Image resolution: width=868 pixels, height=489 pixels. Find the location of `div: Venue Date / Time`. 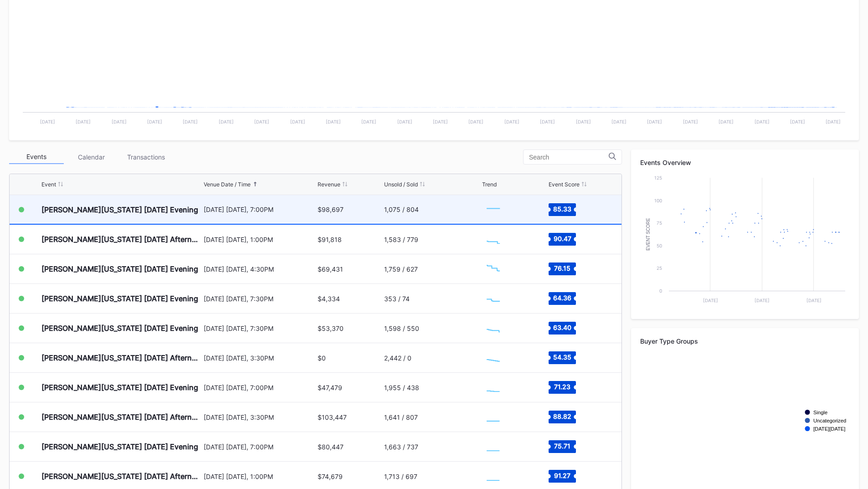

div: Venue Date / Time is located at coordinates (227, 184).